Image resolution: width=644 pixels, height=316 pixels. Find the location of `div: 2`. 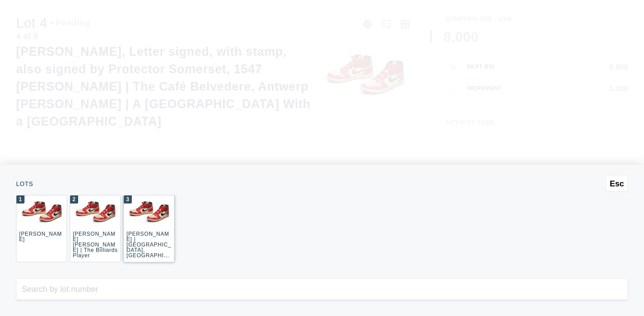

div: 2 is located at coordinates (74, 199).